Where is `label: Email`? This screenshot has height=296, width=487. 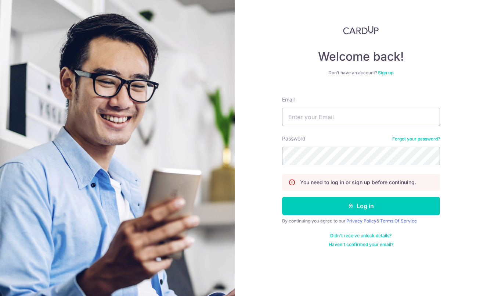
label: Email is located at coordinates (288, 100).